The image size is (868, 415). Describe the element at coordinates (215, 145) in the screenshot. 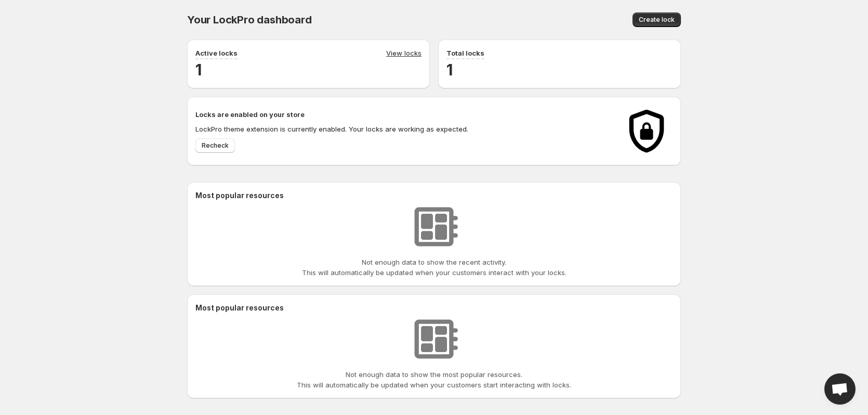

I see `button: Recheck` at that location.